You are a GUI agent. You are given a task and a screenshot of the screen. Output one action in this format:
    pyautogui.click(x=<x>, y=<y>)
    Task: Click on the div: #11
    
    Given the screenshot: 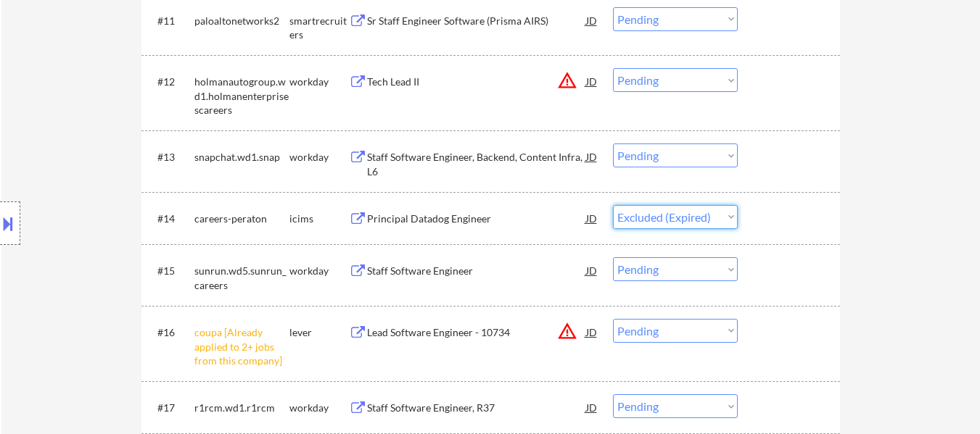 What is the action you would take?
    pyautogui.click(x=170, y=21)
    